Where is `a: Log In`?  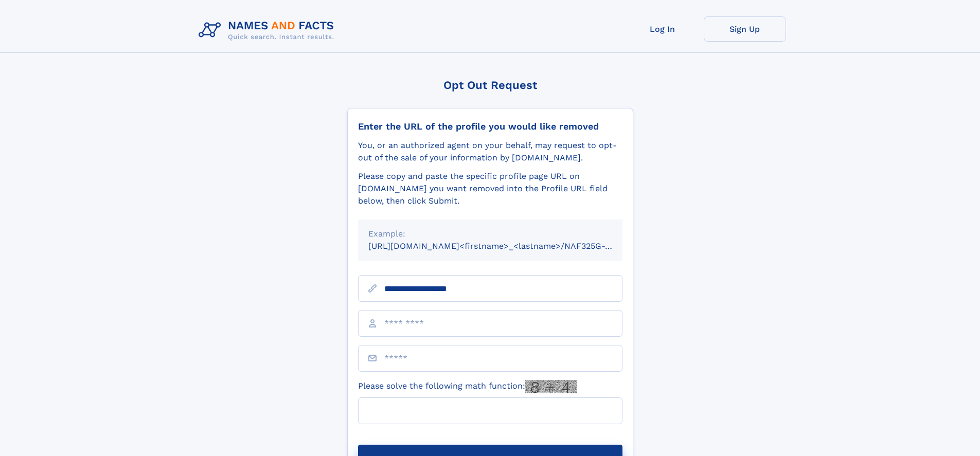 a: Log In is located at coordinates (663, 29).